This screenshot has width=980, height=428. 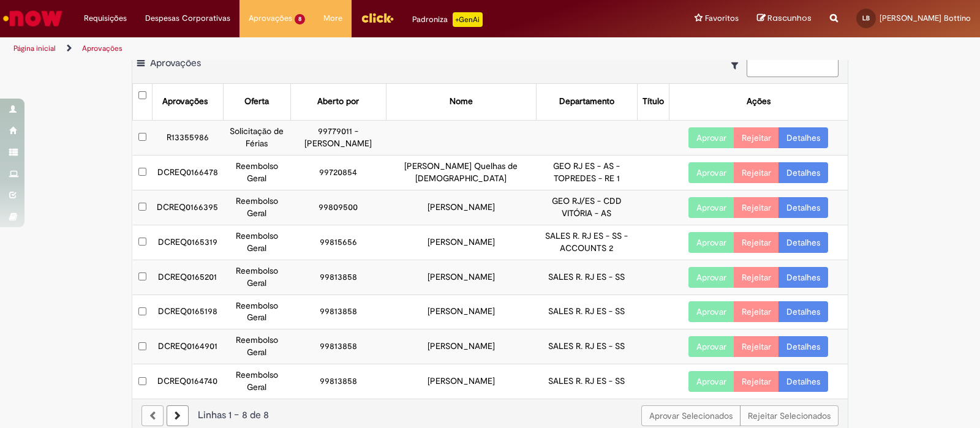 What do you see at coordinates (103, 48) in the screenshot?
I see `a: Aprovações` at bounding box center [103, 48].